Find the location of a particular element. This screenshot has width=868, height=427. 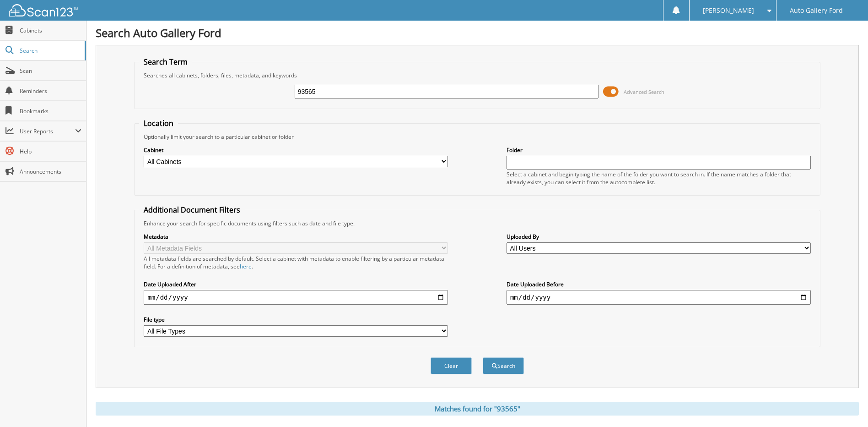

a: here is located at coordinates (246, 266).